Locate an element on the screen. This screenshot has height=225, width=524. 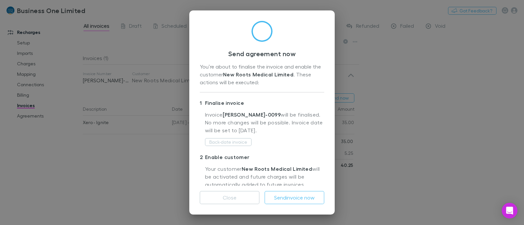
p: Finalise invoice is located at coordinates (262, 103).